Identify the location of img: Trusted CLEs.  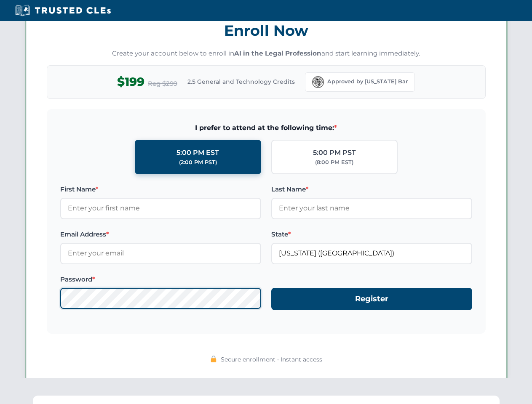
(63, 11).